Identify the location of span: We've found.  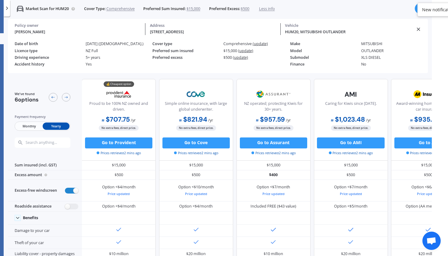
(27, 94).